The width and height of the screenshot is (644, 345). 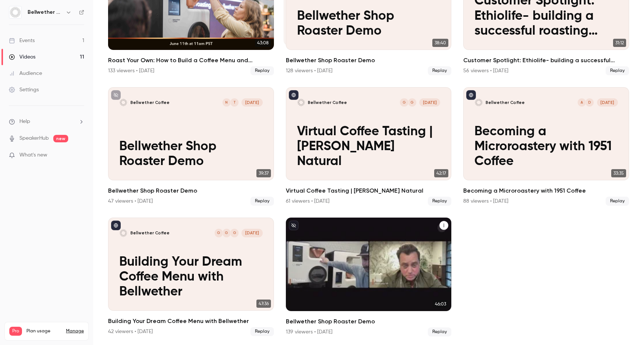 I want to click on img: Virtual Coffee Tasting | Shanta Golba Natural, so click(x=301, y=102).